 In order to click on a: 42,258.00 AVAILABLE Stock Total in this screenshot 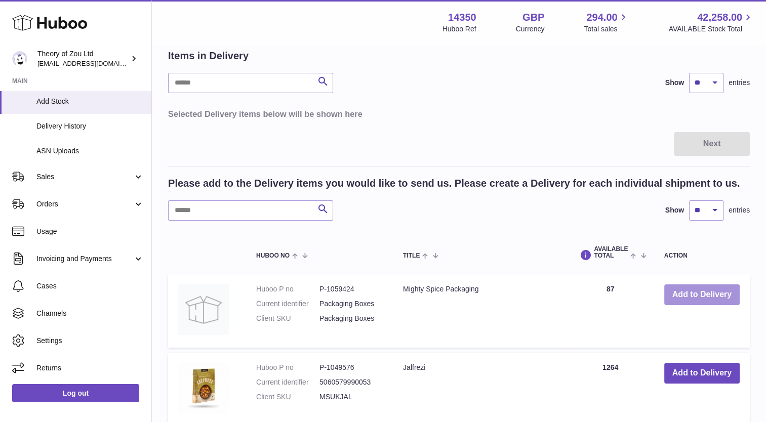, I will do `click(711, 22)`.